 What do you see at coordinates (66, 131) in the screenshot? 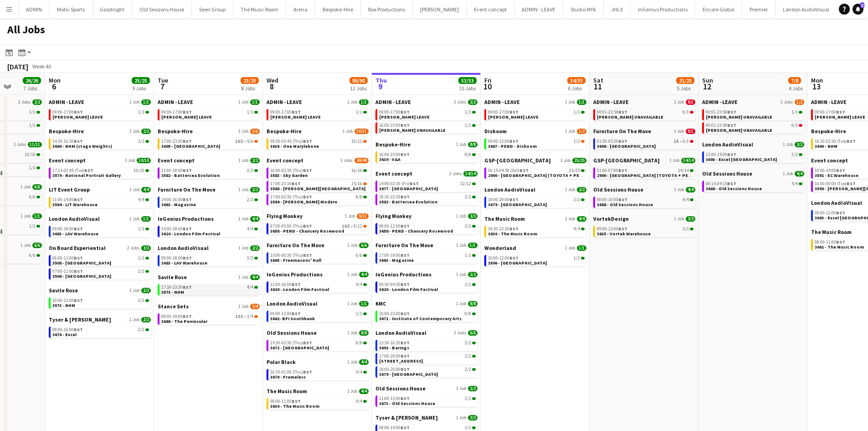
I see `span: Bespoke-Hire` at bounding box center [66, 131].